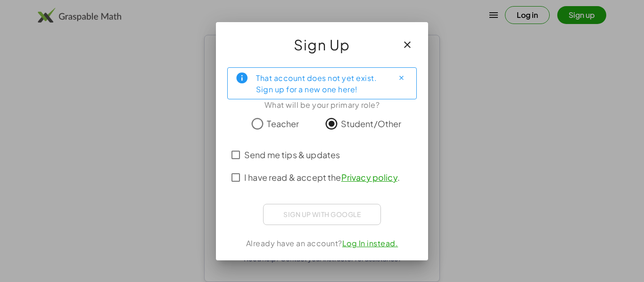 Image resolution: width=644 pixels, height=282 pixels. What do you see at coordinates (401, 78) in the screenshot?
I see `button: Close` at bounding box center [401, 78].